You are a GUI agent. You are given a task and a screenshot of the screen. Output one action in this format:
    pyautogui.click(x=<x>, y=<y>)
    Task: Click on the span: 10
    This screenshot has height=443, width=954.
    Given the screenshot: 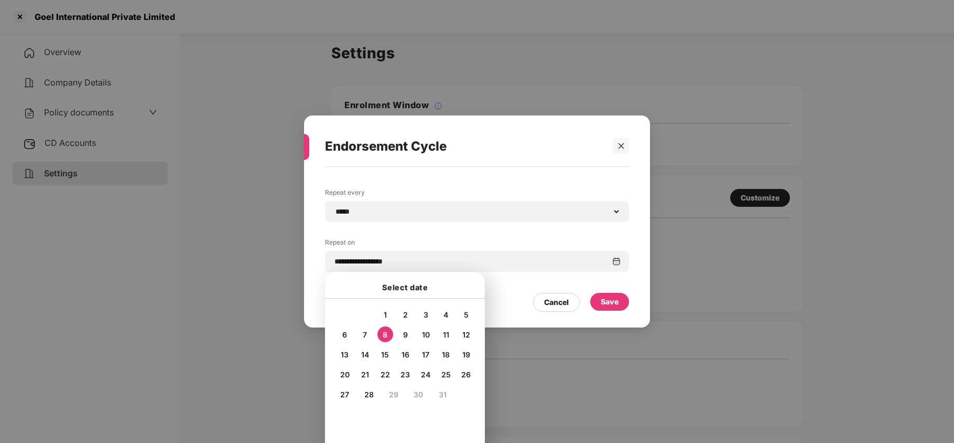 What is the action you would take?
    pyautogui.click(x=426, y=334)
    